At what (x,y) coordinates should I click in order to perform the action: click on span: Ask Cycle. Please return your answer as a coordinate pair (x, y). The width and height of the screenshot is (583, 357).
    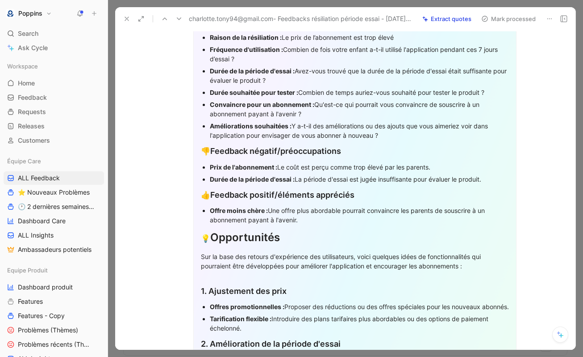
    Looking at the image, I should click on (33, 48).